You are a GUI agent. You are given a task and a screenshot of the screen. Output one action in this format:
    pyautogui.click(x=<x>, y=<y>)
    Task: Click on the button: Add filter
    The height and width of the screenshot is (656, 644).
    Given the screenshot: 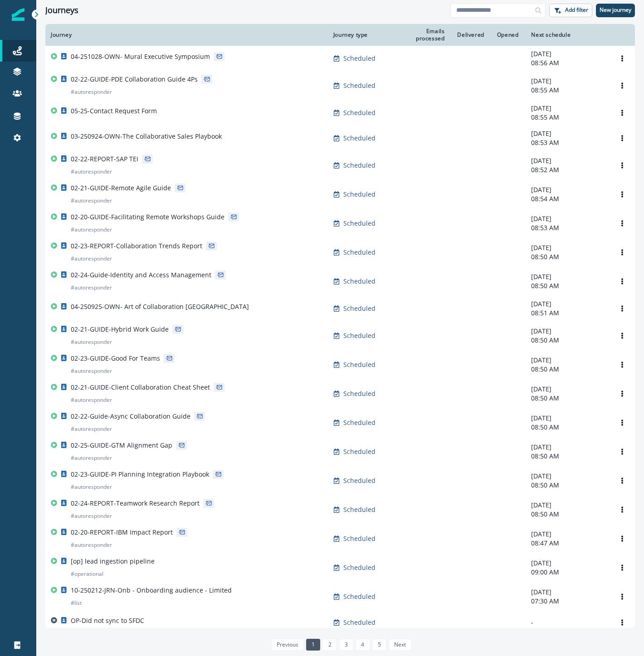 What is the action you would take?
    pyautogui.click(x=570, y=11)
    